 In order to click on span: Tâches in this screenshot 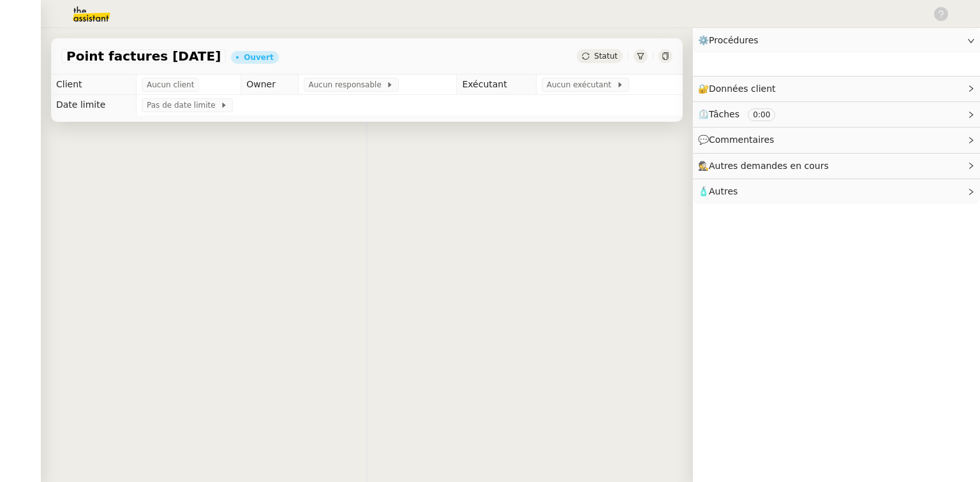, I will do `click(724, 114)`.